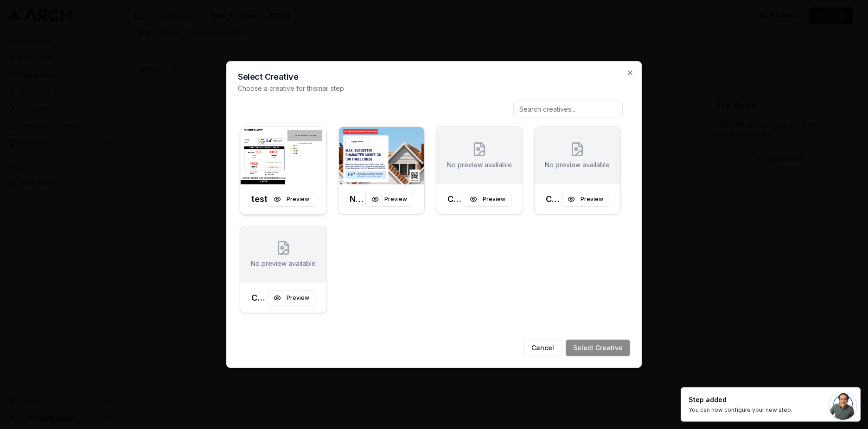  Describe the element at coordinates (568, 109) in the screenshot. I see `input: Search creatives...` at that location.